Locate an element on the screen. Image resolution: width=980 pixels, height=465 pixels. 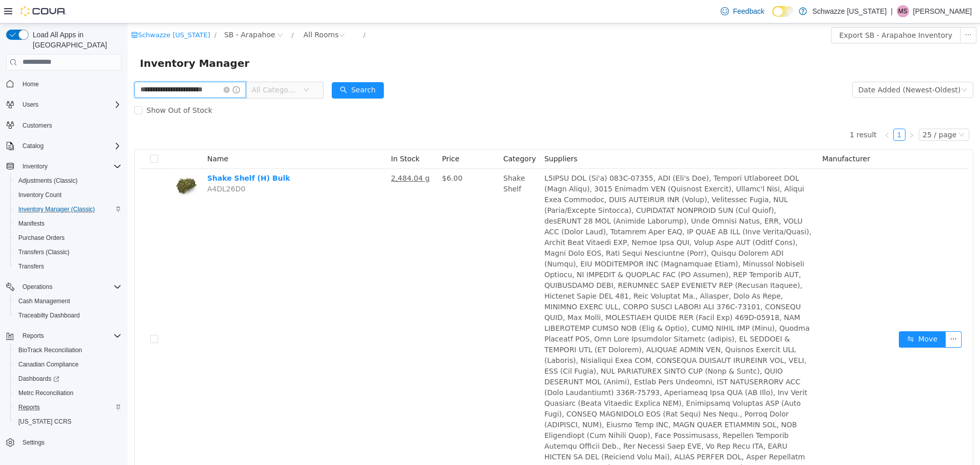
button: Transfers (Classic) is located at coordinates (68, 253).